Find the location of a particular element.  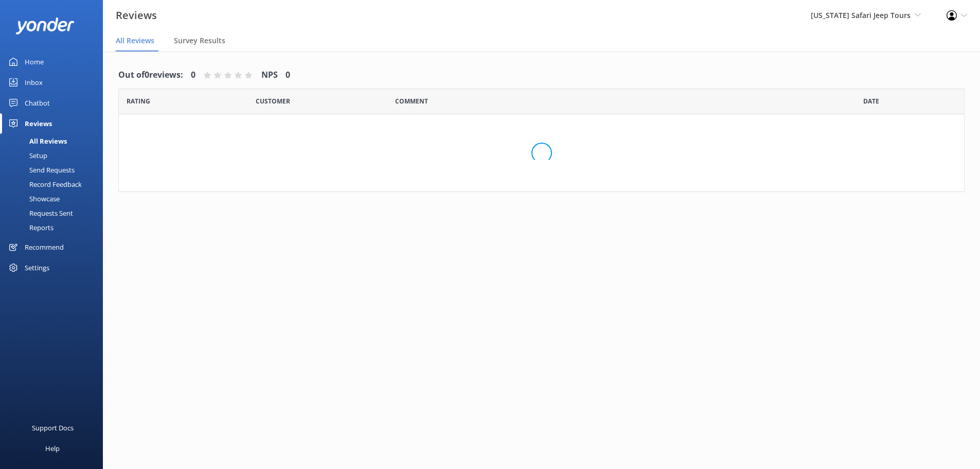

img: yonder-white-logo.png is located at coordinates (45, 26).